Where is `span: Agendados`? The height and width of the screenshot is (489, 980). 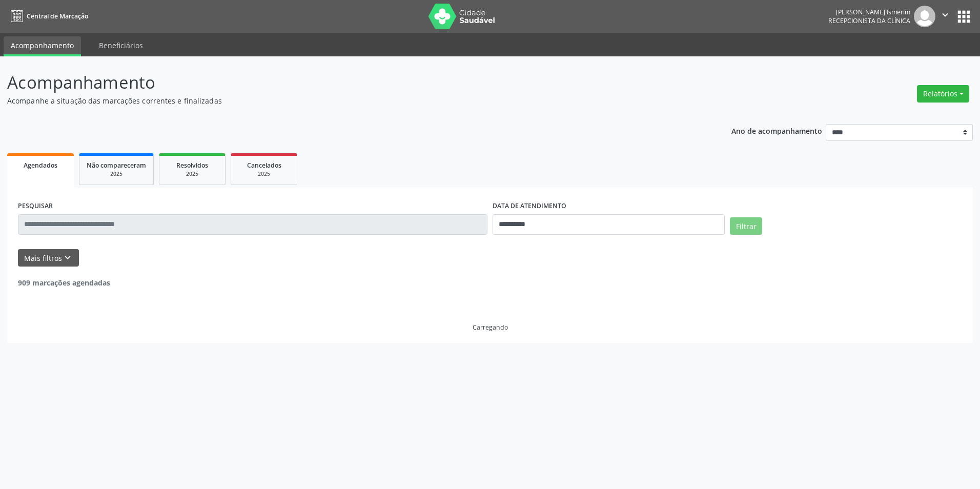
span: Agendados is located at coordinates (40, 165).